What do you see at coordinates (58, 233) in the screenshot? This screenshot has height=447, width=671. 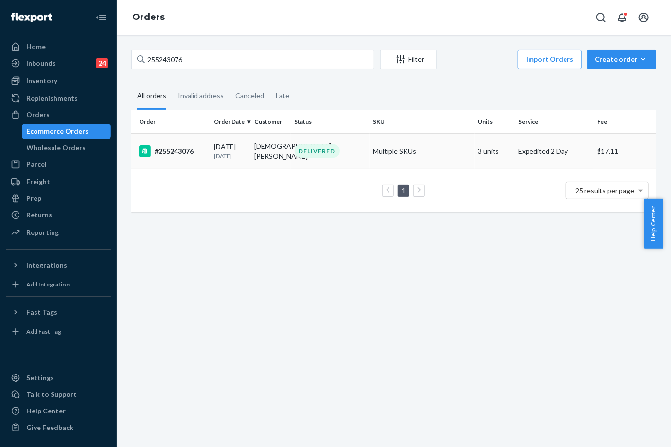 I see `a: Reporting` at bounding box center [58, 233].